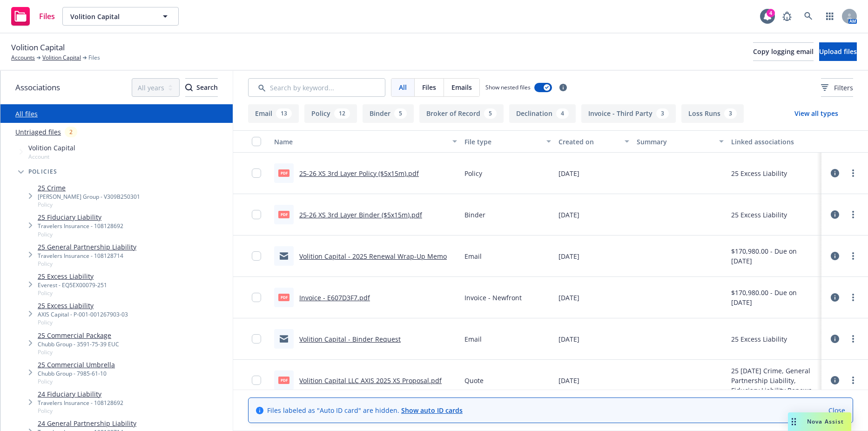  Describe the element at coordinates (350, 338) in the screenshot. I see `a: Volition Capital - Binder Request` at that location.